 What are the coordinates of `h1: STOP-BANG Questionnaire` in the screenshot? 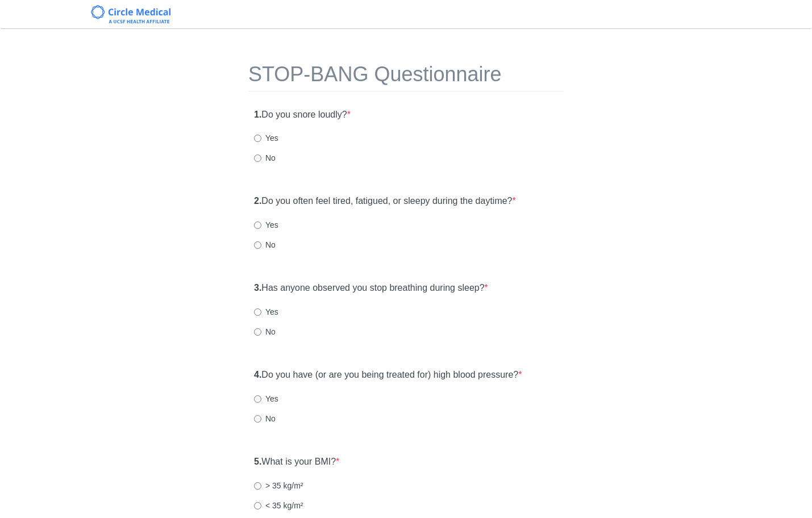 It's located at (406, 77).